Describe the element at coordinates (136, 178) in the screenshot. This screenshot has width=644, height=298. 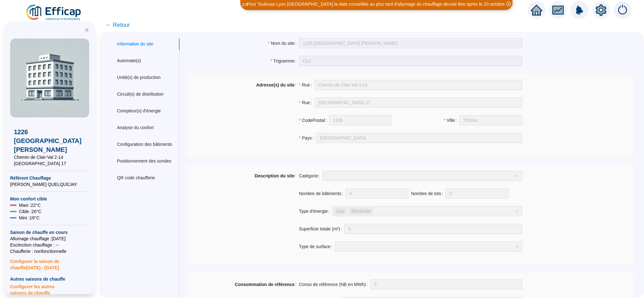
I see `div: QR code chaufferie` at that location.